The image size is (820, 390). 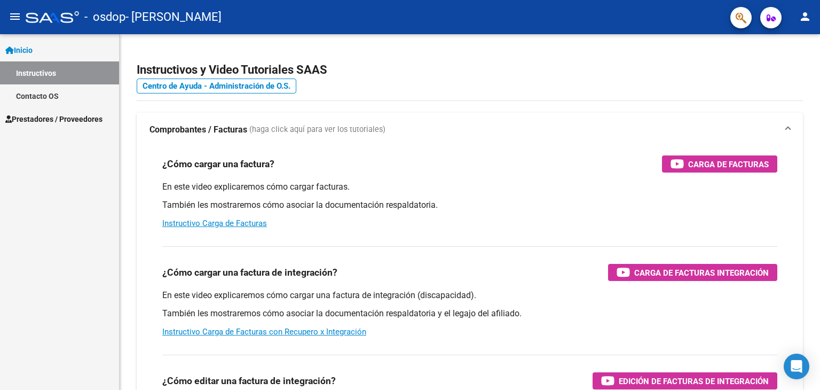 What do you see at coordinates (54, 119) in the screenshot?
I see `span: Prestadores / Proveedores` at bounding box center [54, 119].